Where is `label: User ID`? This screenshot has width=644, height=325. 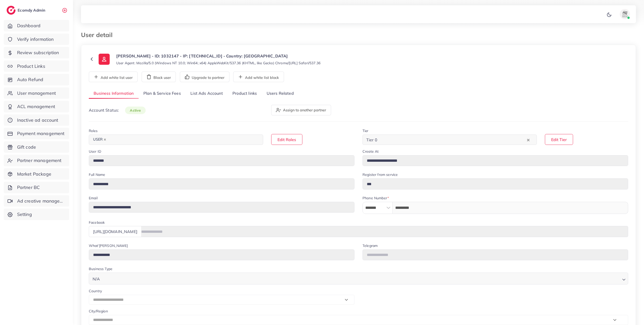
label: User ID is located at coordinates (95, 151).